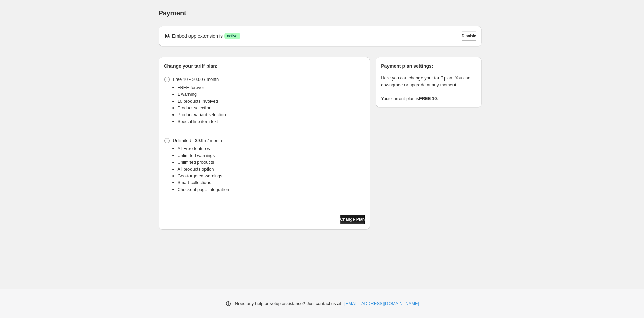  What do you see at coordinates (232, 36) in the screenshot?
I see `span: active` at bounding box center [232, 36].